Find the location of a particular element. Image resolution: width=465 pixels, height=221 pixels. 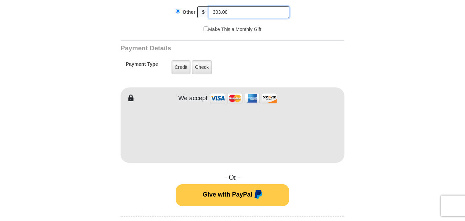

input: Other Amount is located at coordinates (249, 12).